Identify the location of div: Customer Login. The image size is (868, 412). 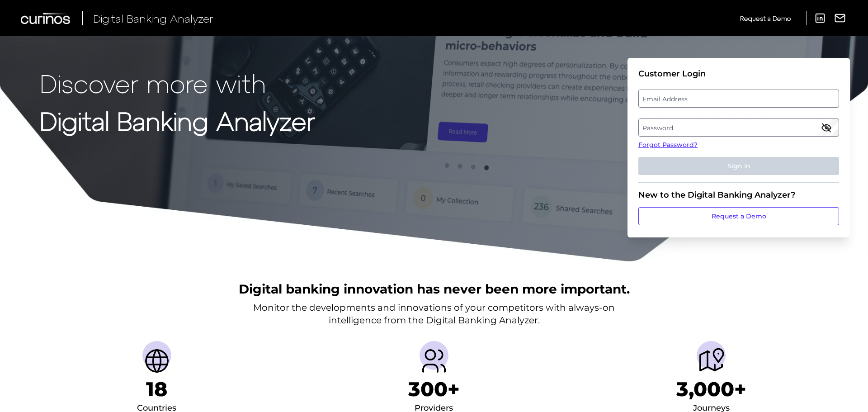
(739, 74).